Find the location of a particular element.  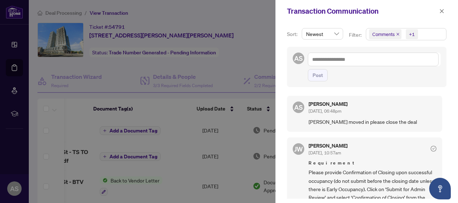

p: Filter: is located at coordinates (356, 35).